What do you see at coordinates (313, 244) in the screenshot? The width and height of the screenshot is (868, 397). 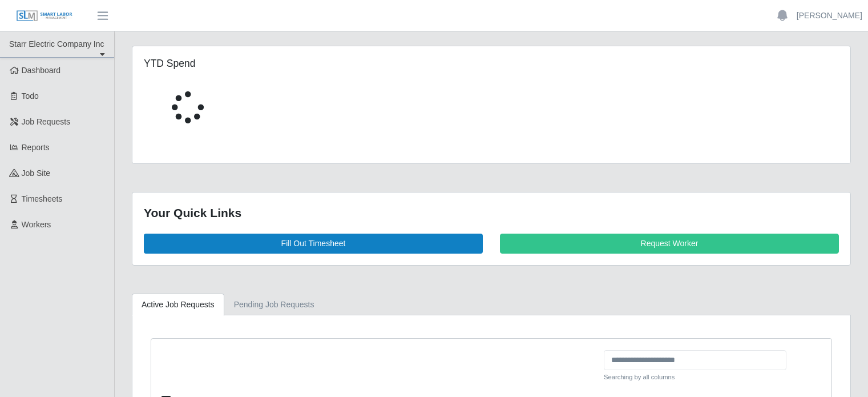 I see `a: Fill Out Timesheet` at bounding box center [313, 244].